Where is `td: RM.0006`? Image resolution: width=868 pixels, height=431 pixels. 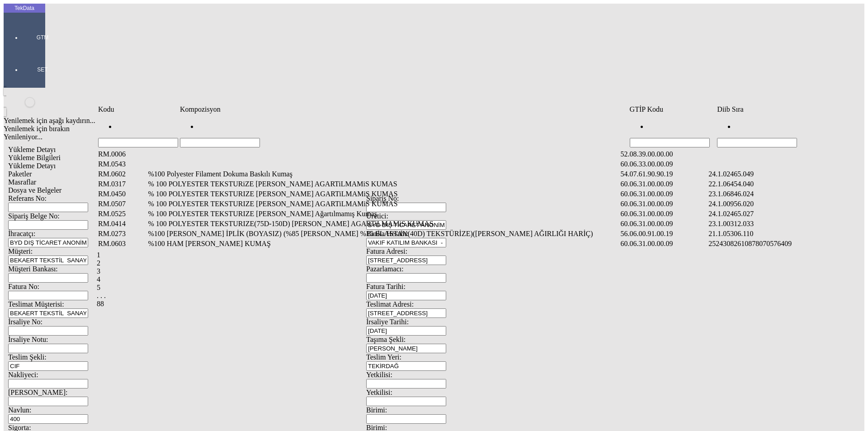
td: RM.0006 is located at coordinates (122, 154).